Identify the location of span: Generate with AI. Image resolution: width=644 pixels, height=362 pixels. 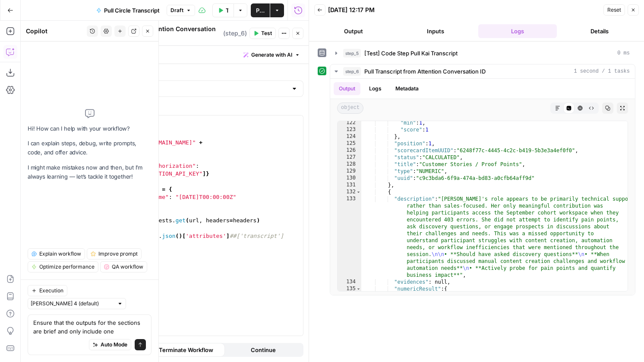
(272, 55).